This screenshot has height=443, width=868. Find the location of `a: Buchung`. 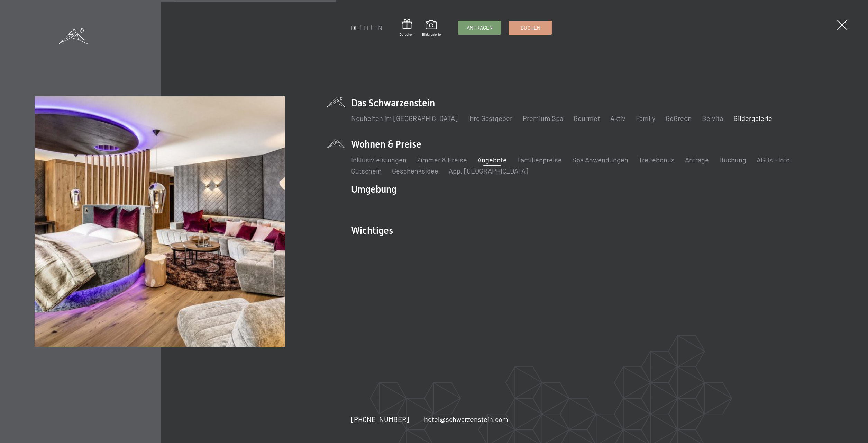

a: Buchung is located at coordinates (732, 160).